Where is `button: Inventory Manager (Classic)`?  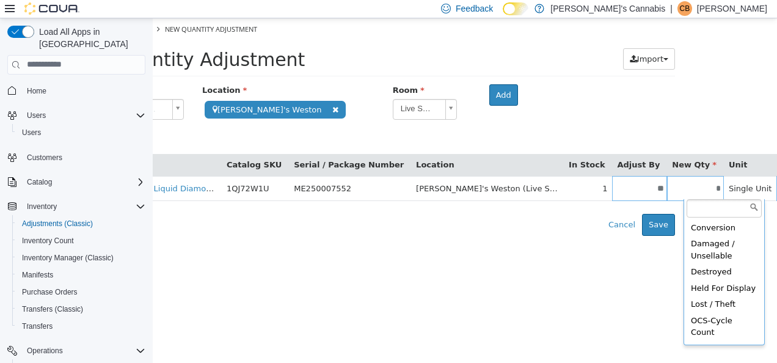
button: Inventory Manager (Classic) is located at coordinates (81, 258).